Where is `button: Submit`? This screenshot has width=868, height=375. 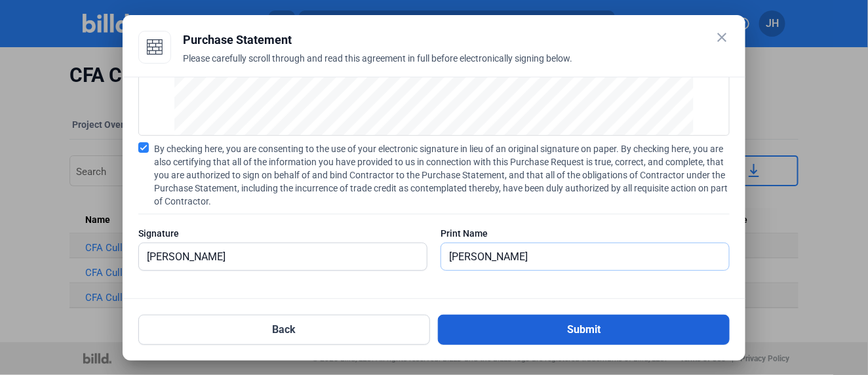
button: Submit is located at coordinates (583, 329).